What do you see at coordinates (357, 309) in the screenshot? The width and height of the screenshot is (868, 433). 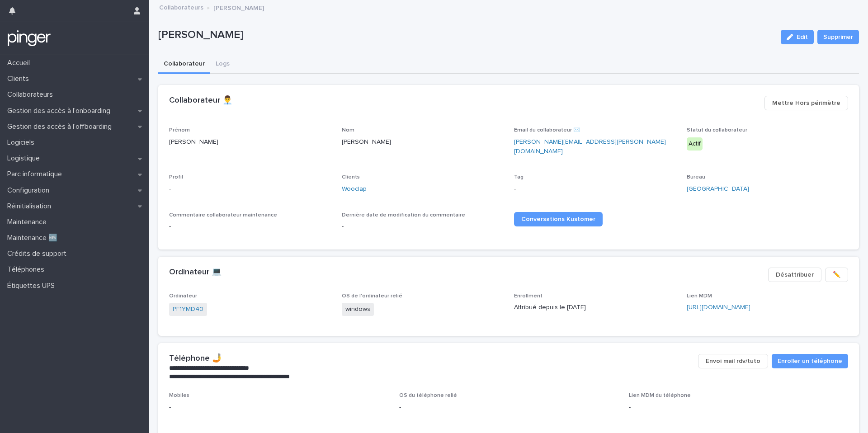 I see `span: windows` at bounding box center [357, 309].